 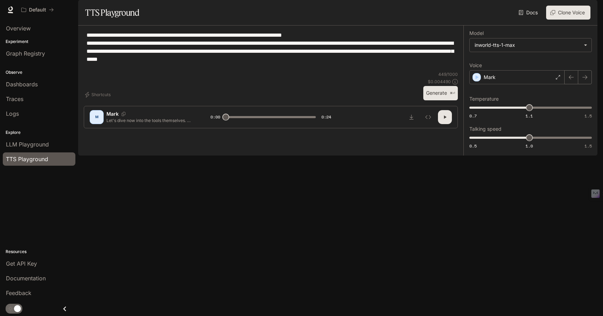 What do you see at coordinates (476, 65) in the screenshot?
I see `p: Voice` at bounding box center [476, 65].